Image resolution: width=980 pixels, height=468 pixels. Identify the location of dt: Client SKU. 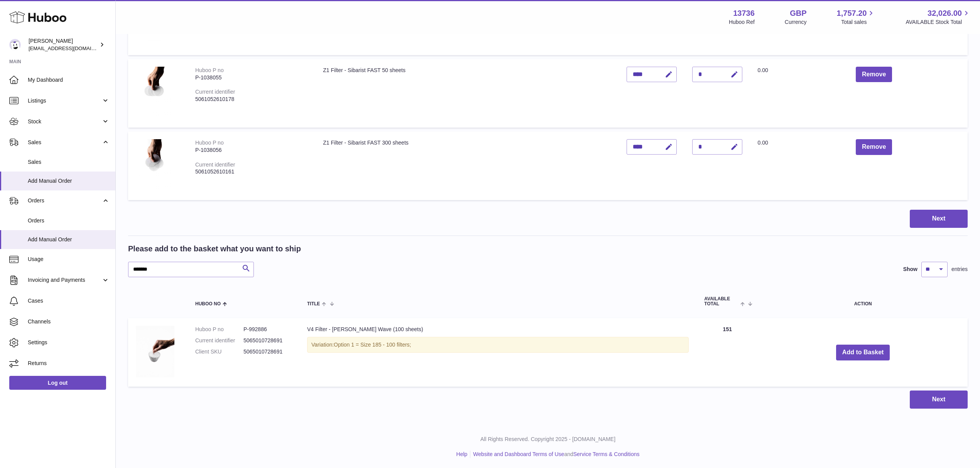
(219, 351).